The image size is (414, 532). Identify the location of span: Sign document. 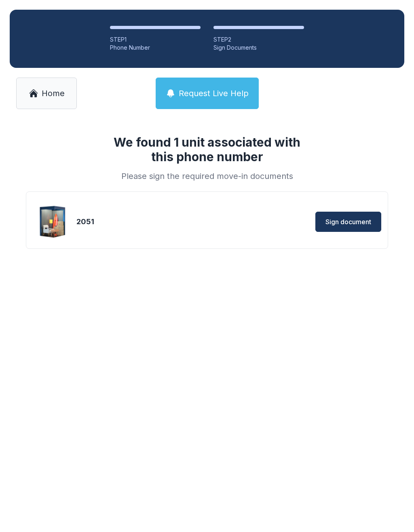
(348, 222).